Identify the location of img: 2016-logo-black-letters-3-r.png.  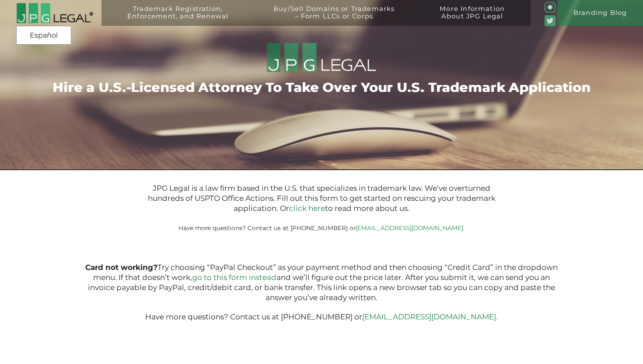
(55, 14).